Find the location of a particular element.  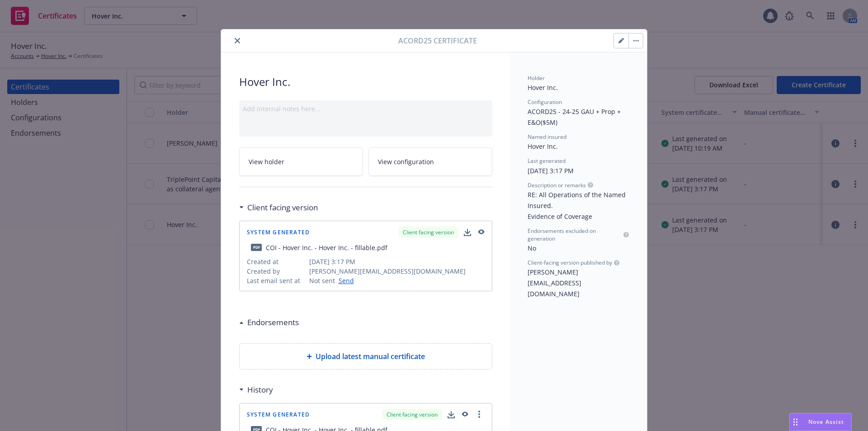

span: Description or remarks is located at coordinates (556, 185).